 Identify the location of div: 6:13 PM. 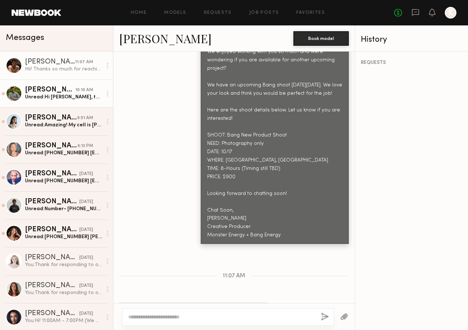
(85, 146).